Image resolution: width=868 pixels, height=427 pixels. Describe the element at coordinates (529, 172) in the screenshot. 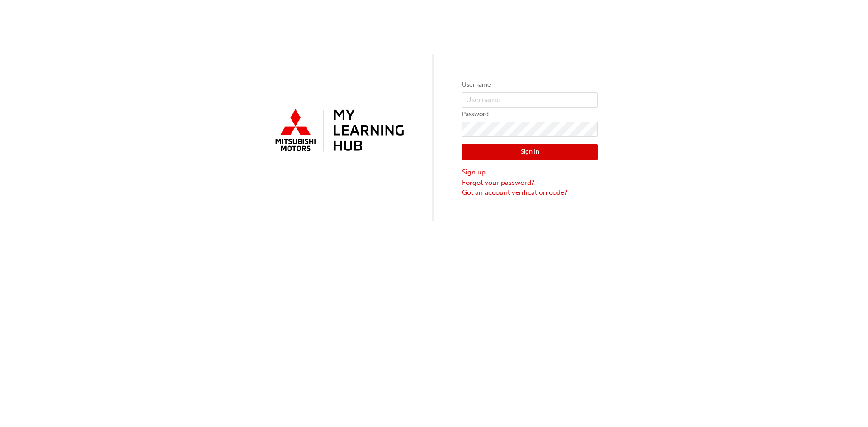

I see `a: Sign up` at that location.